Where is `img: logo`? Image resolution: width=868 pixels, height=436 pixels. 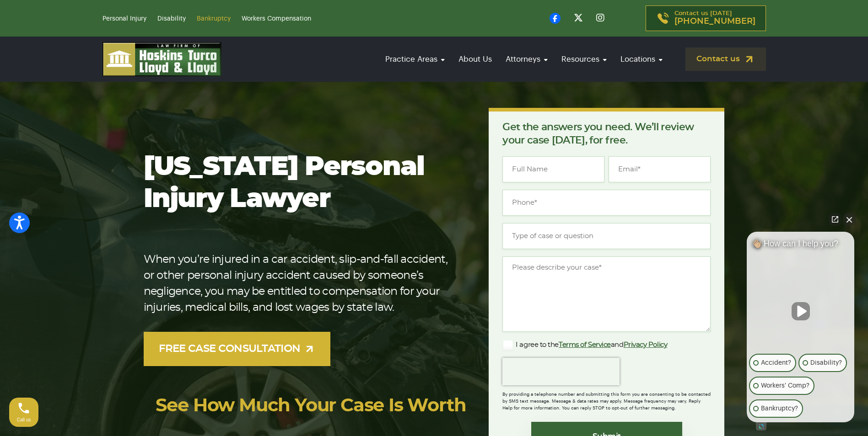 img: logo is located at coordinates (162, 59).